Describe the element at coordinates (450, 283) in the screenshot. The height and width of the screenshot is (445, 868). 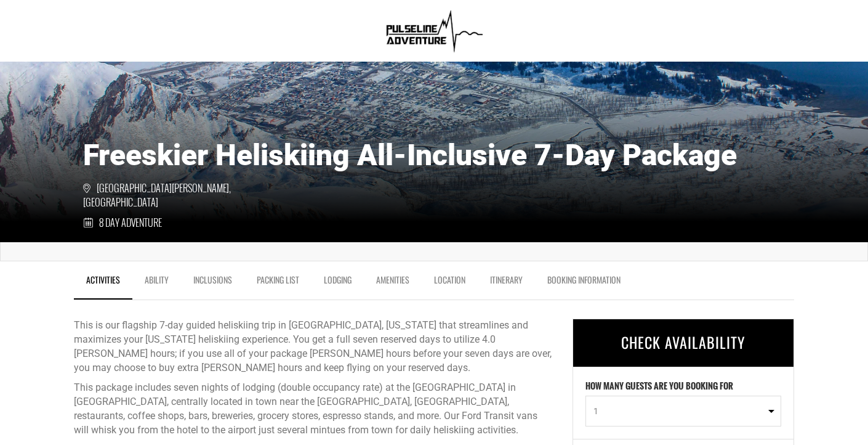
I see `a: Location` at that location.